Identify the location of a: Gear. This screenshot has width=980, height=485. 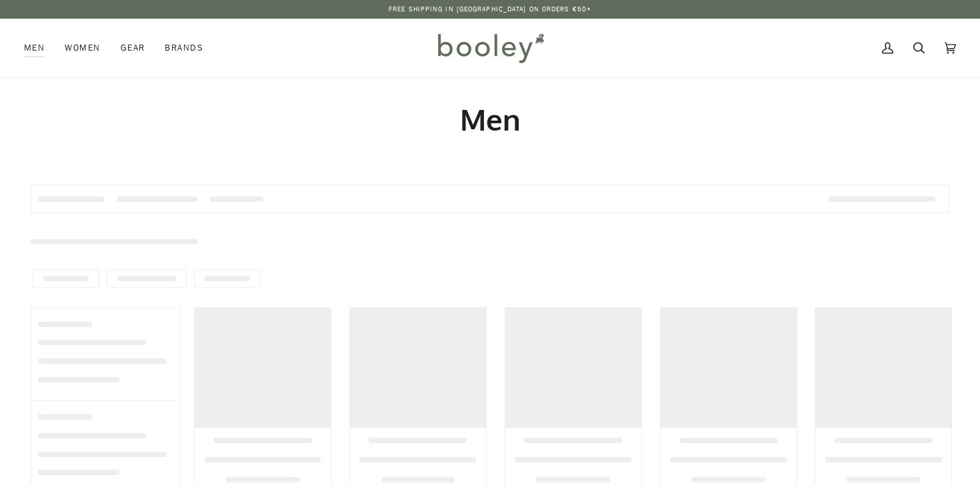
(133, 48).